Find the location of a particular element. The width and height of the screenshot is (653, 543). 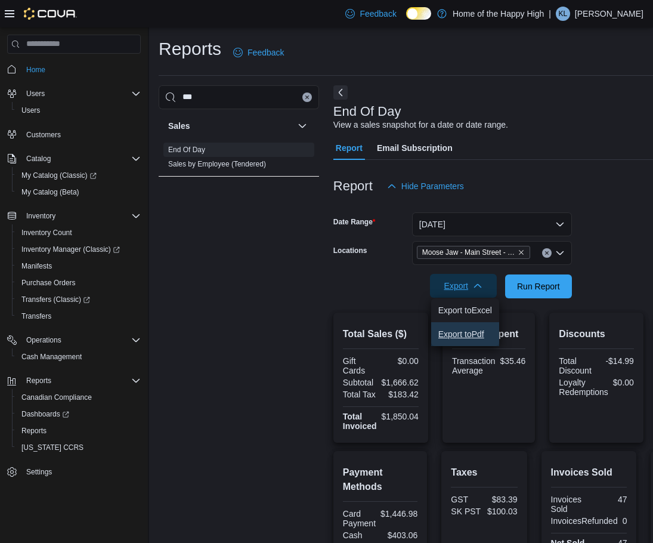

a: Reports is located at coordinates (34, 431).